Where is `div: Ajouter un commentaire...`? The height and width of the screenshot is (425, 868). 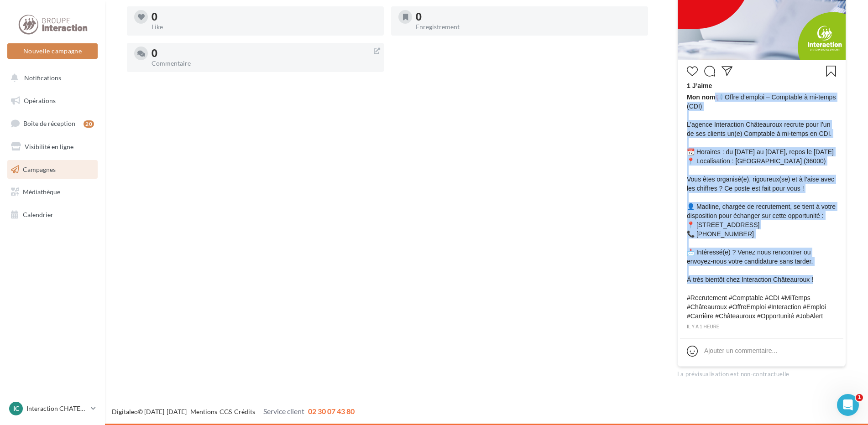 div: Ajouter un commentaire... is located at coordinates (741, 351).